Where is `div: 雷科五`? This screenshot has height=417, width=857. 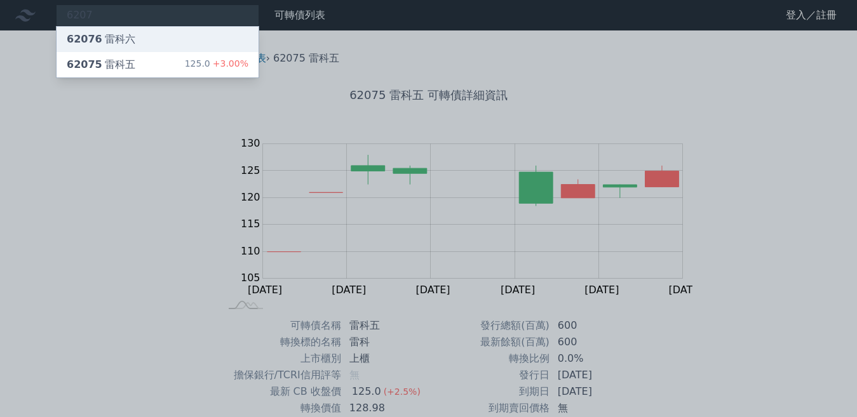
div: 雷科五 is located at coordinates (101, 65).